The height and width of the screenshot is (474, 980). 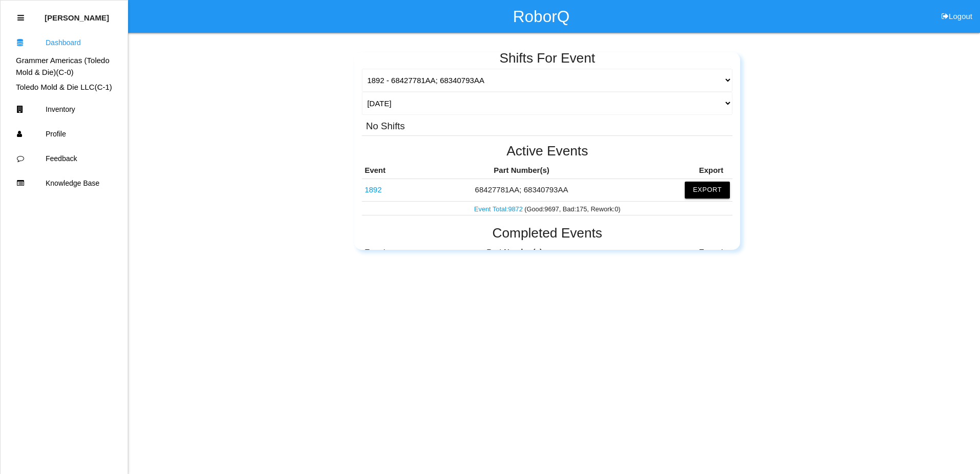 I want to click on button: Export, so click(x=707, y=190).